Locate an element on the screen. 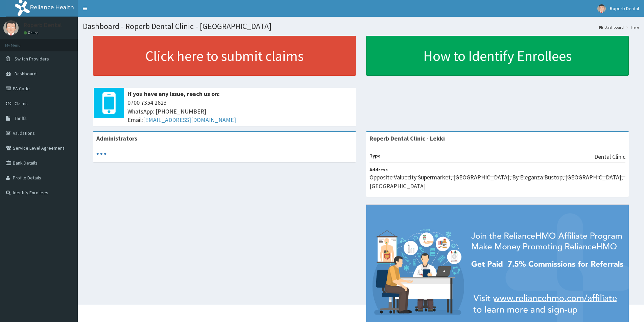 Image resolution: width=644 pixels, height=322 pixels. b: Type is located at coordinates (375, 156).